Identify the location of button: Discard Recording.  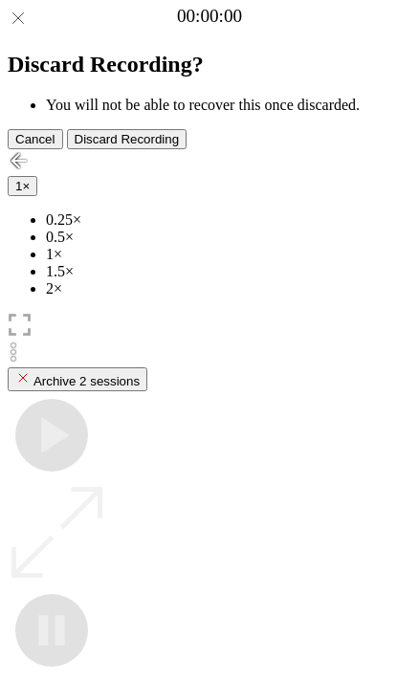
(127, 139).